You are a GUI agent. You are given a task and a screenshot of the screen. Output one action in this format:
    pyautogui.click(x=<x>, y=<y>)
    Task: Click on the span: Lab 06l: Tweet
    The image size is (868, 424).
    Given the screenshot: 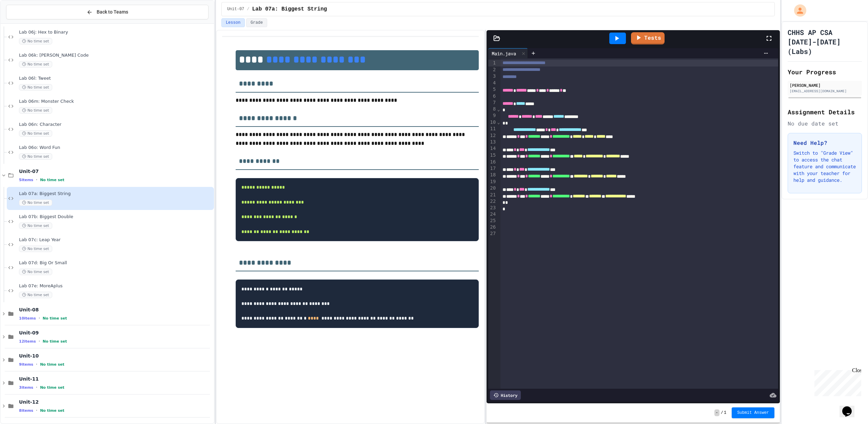 What is the action you would take?
    pyautogui.click(x=115, y=79)
    